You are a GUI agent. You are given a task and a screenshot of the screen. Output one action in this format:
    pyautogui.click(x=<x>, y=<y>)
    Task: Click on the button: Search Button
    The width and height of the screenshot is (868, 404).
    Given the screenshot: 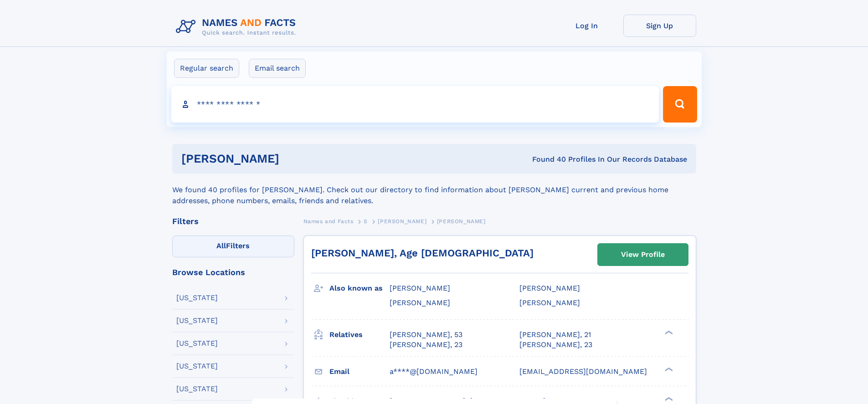 What is the action you would take?
    pyautogui.click(x=680, y=104)
    